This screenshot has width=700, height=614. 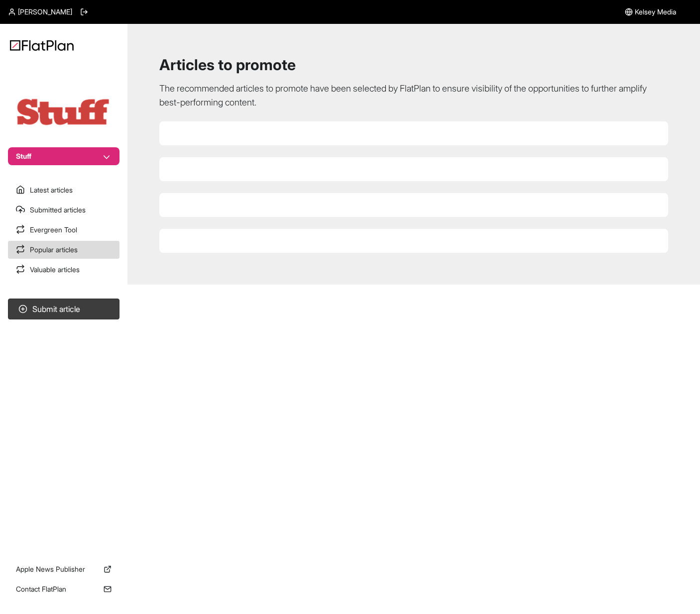 I want to click on button: Stuff, so click(x=63, y=157).